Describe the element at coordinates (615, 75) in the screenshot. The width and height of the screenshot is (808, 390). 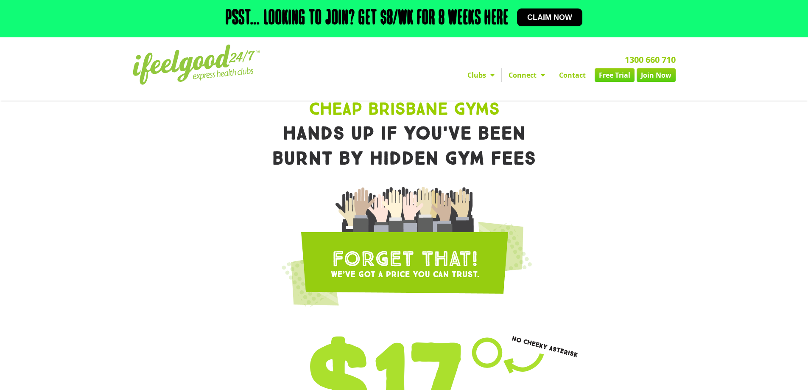
I see `a: Free Trial` at that location.